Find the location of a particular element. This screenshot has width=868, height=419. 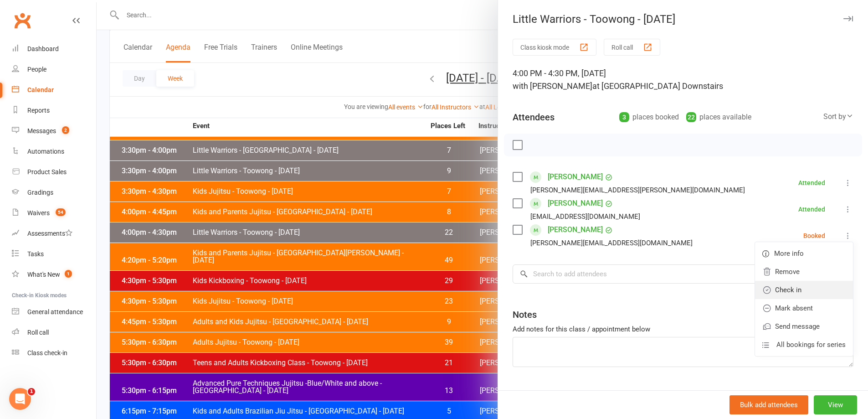

a: All bookings for series is located at coordinates (804, 344).